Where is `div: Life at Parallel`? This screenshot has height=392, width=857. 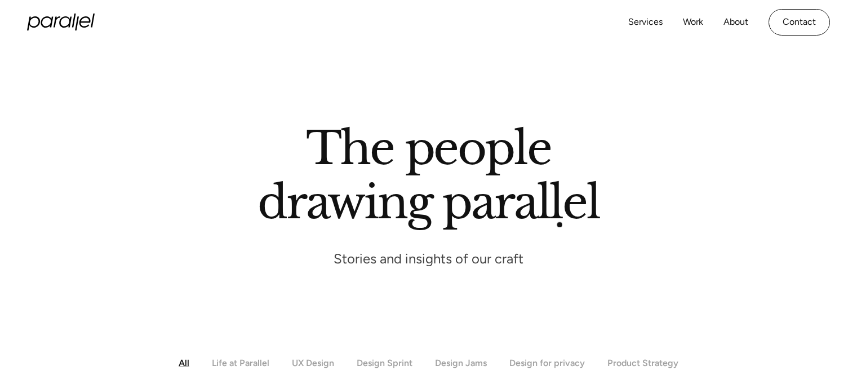
div: Life at Parallel is located at coordinates (241, 362).